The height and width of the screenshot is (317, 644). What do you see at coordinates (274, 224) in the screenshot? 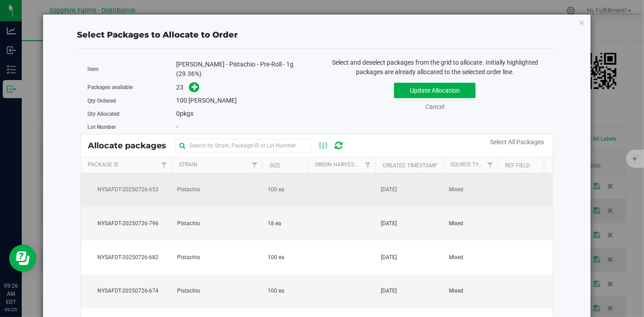
I see `span: 18 ea` at bounding box center [274, 224].